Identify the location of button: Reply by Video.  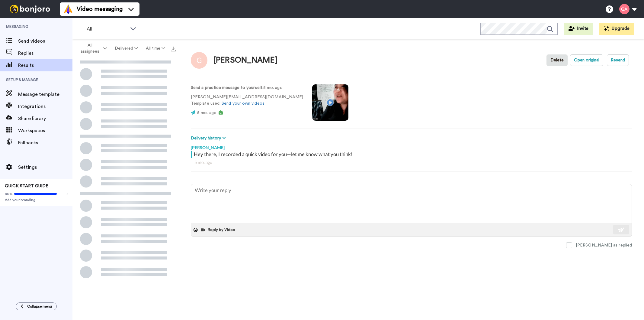
(218, 230).